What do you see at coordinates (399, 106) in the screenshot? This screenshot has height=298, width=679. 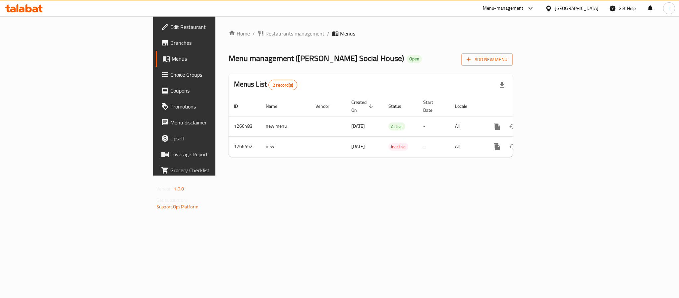 I see `span: Status` at bounding box center [399, 106].